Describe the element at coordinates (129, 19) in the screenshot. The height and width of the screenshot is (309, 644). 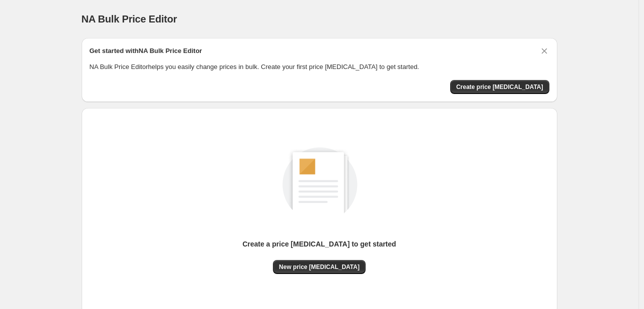
I see `span: NA Bulk Price Editor` at that location.